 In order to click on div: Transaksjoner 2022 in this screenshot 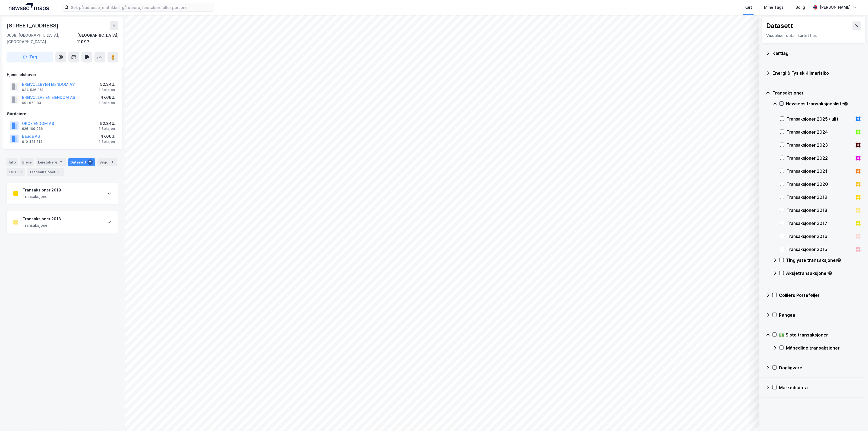, I will do `click(820, 158)`.